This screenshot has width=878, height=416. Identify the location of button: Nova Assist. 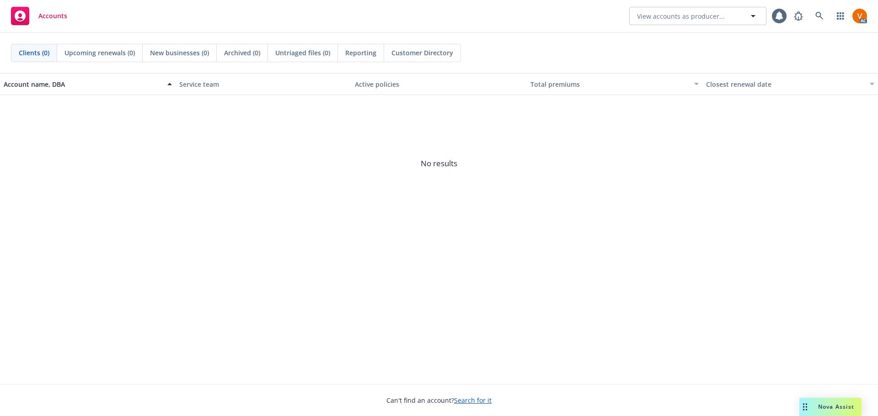
(830, 407).